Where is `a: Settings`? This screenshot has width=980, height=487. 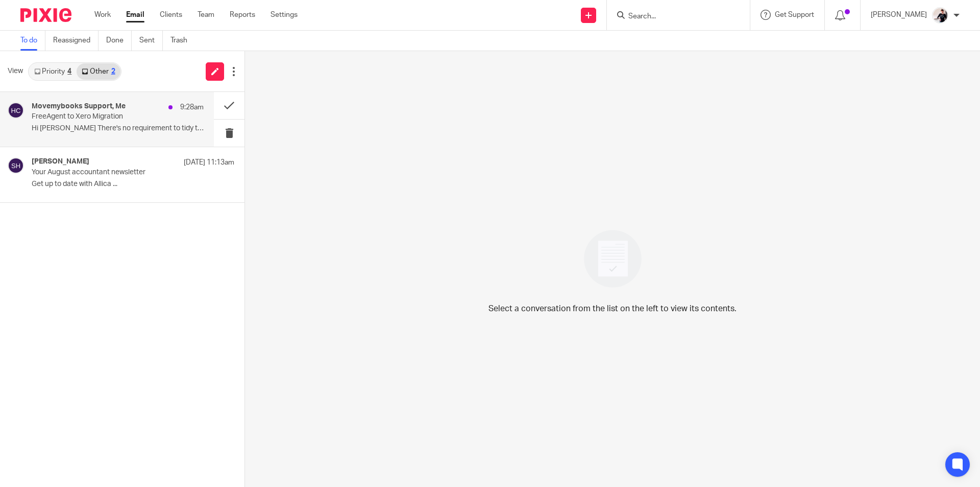
a: Settings is located at coordinates (284, 15).